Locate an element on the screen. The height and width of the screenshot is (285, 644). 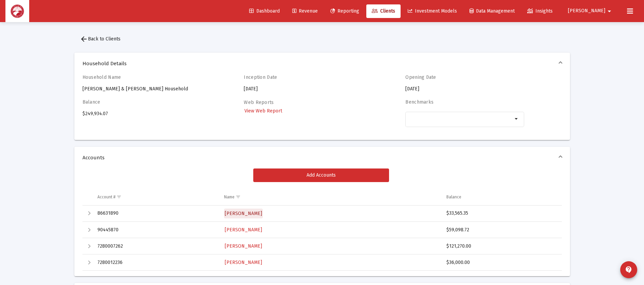
div: $33,565.35 is located at coordinates (501, 213).